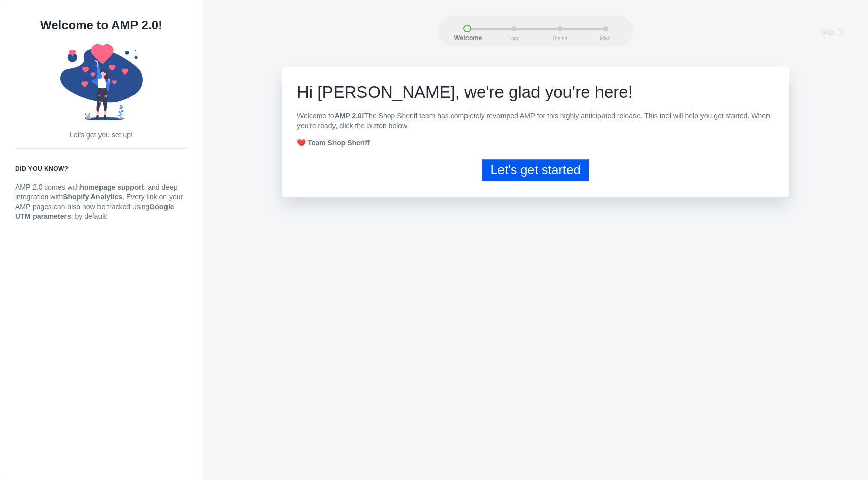 The height and width of the screenshot is (480, 868). Describe the element at coordinates (101, 202) in the screenshot. I see `p: AMP 2.0 comes with , and deep integration with . Every link on your AMP pages can also now be tra...` at that location.